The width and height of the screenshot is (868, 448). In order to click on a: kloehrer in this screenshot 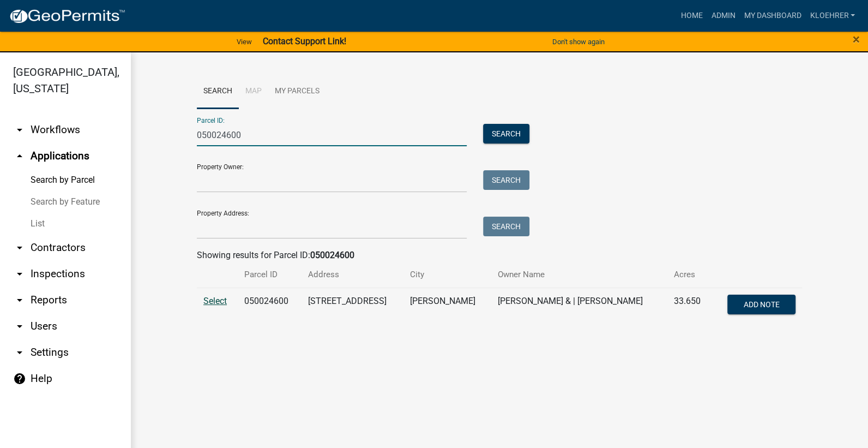, I will do `click(832, 16)`.